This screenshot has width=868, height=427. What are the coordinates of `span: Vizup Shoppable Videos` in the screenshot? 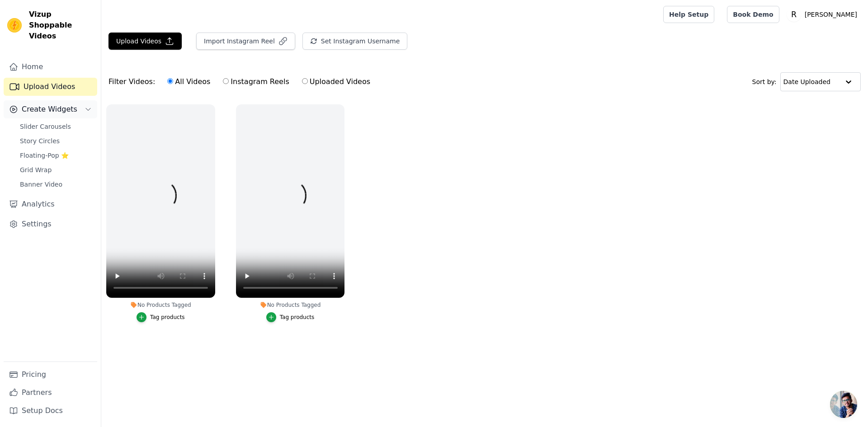 It's located at (61, 26).